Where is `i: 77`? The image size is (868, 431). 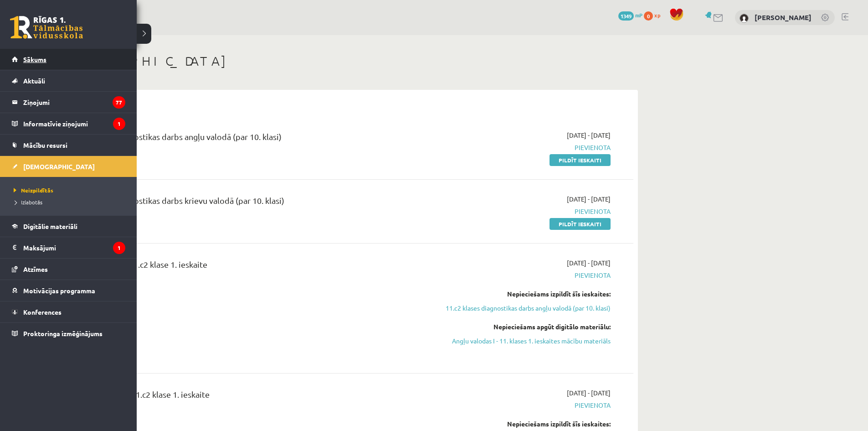 i: 77 is located at coordinates (119, 102).